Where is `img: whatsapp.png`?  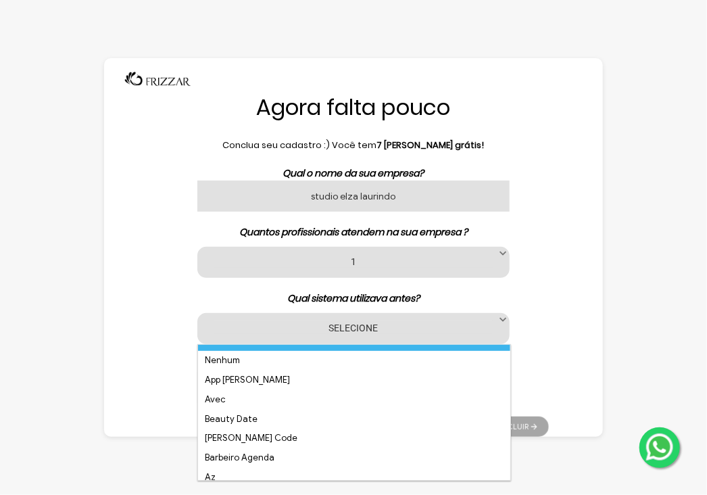 img: whatsapp.png is located at coordinates (660, 447).